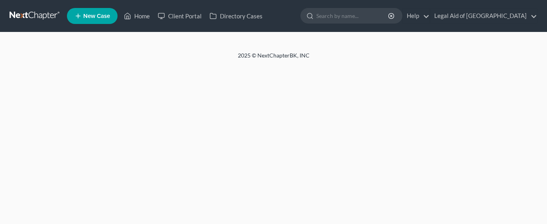 Image resolution: width=547 pixels, height=224 pixels. I want to click on a: Home, so click(137, 16).